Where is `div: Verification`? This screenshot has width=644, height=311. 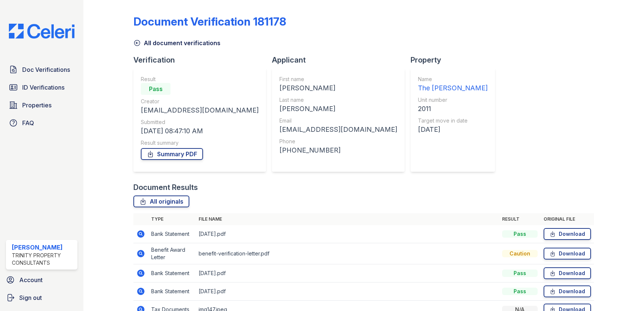
div: Verification is located at coordinates (203, 60).